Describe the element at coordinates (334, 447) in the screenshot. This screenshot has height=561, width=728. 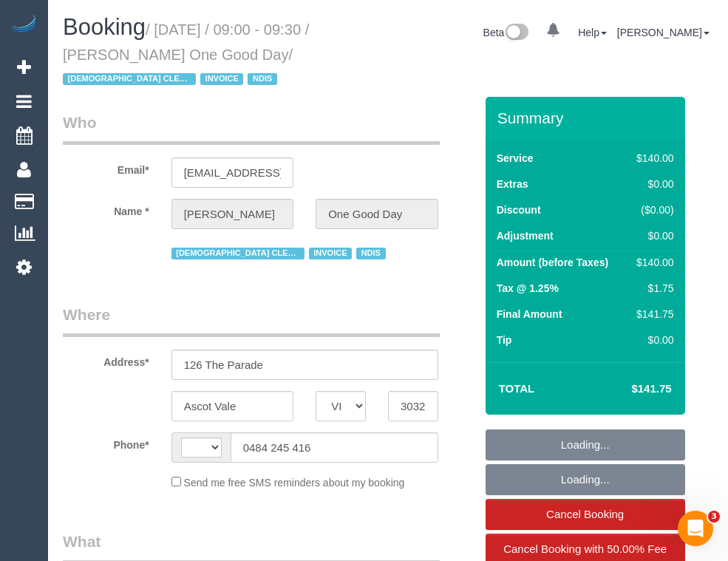
I see `input: Phone*` at that location.